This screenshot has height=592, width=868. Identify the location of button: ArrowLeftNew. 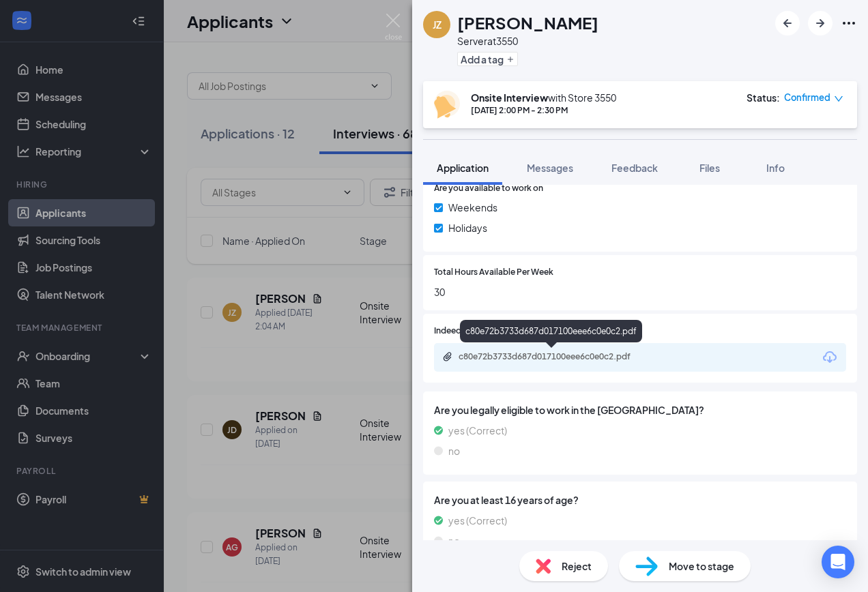
(788, 23).